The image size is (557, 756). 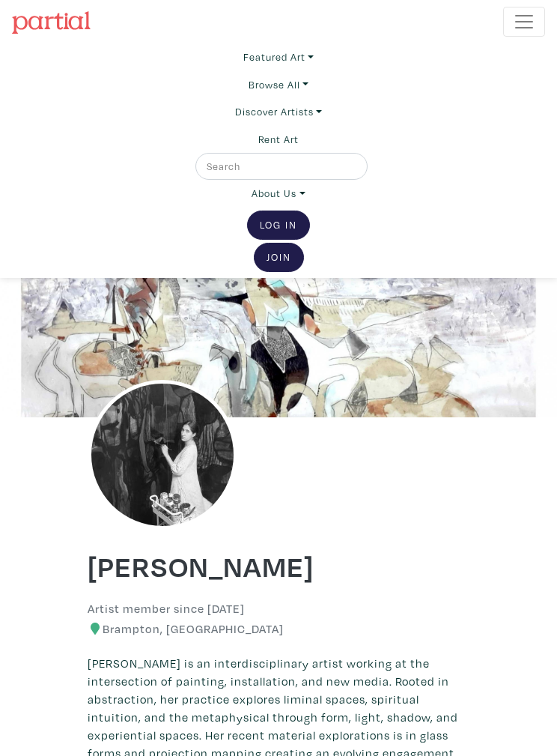 What do you see at coordinates (280, 166) in the screenshot?
I see `input: Search` at bounding box center [280, 166].